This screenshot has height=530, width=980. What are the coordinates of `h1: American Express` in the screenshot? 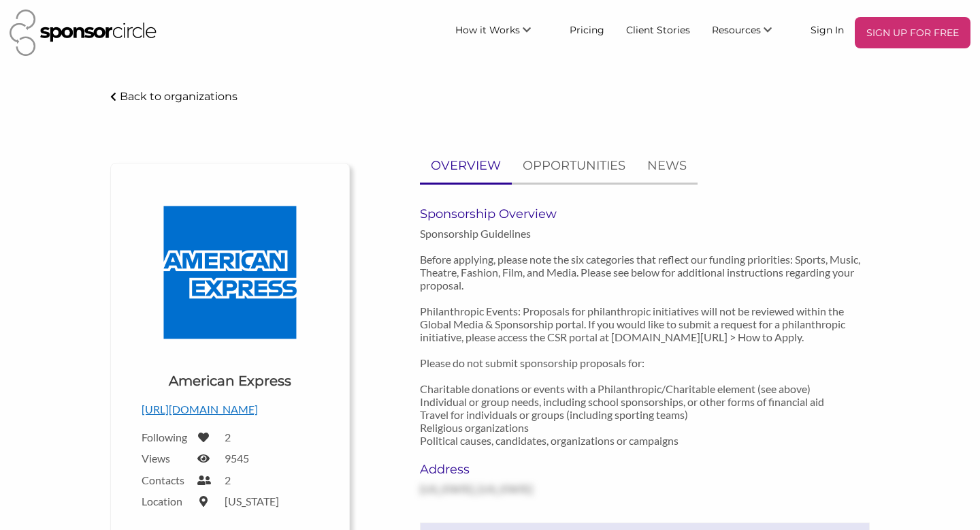 It's located at (230, 380).